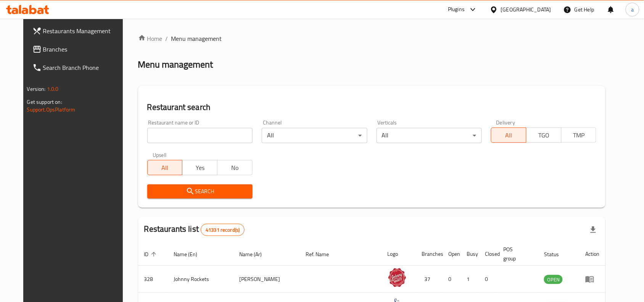 The height and width of the screenshot is (302, 644). I want to click on label: Upsell, so click(159, 155).